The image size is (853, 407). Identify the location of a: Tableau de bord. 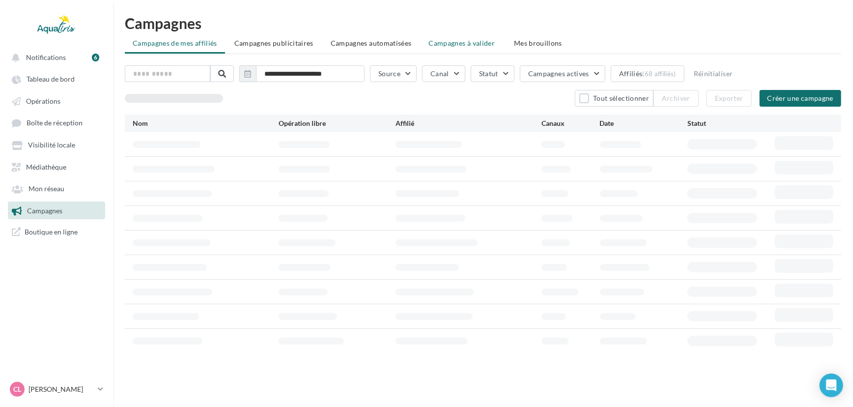
(57, 79).